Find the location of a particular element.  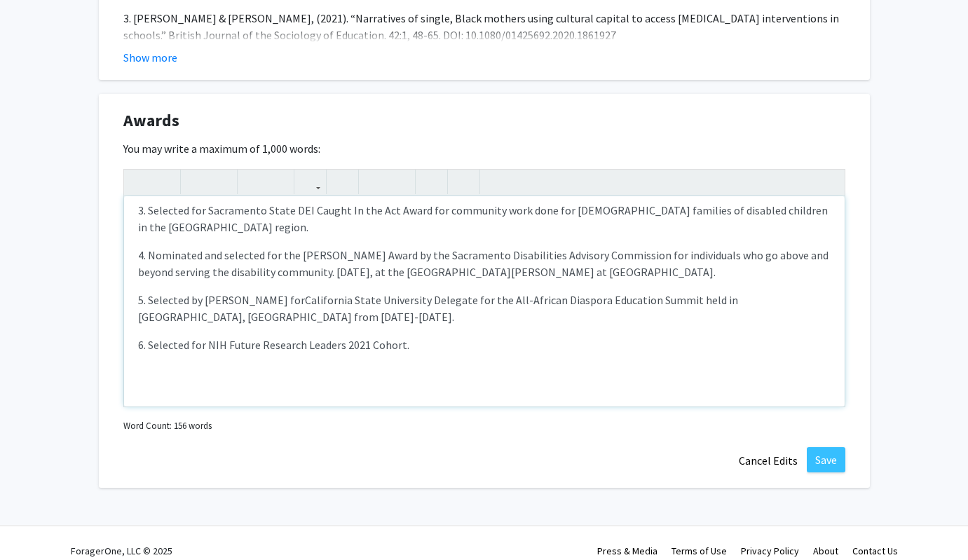

button: Link is located at coordinates (310, 181).